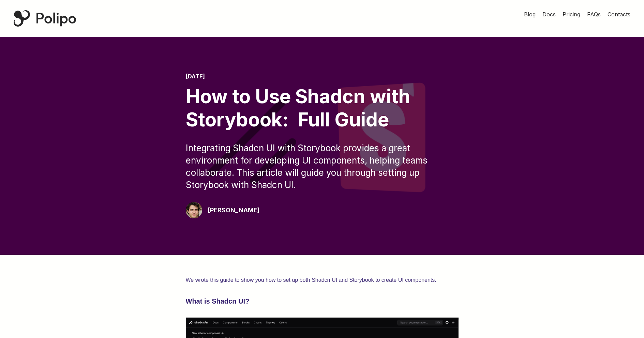 The image size is (644, 338). Describe the element at coordinates (322, 280) in the screenshot. I see `p: We wrote this guide to show you how to set up both Shadcn UI and Storybook to create UI components.` at that location.